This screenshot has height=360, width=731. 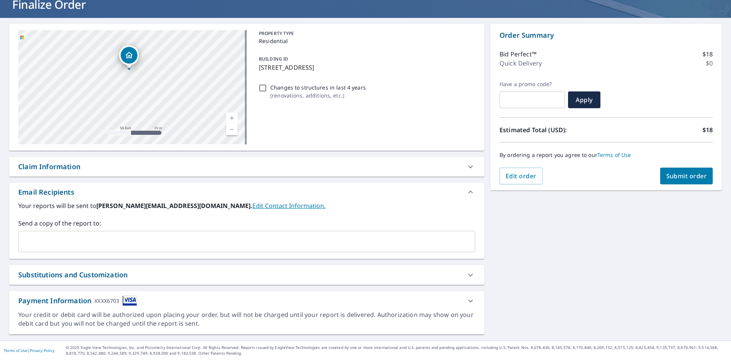 I want to click on p: Quick Delivery, so click(x=521, y=63).